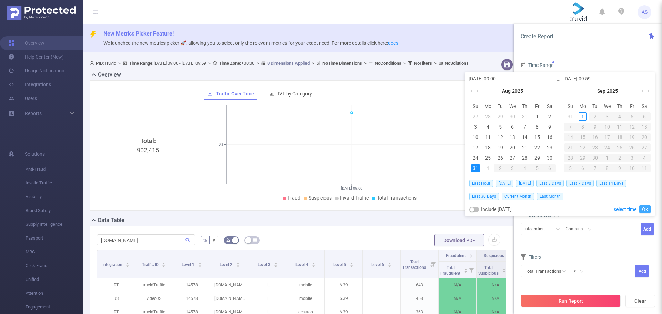  I want to click on a: 2025, so click(518, 91).